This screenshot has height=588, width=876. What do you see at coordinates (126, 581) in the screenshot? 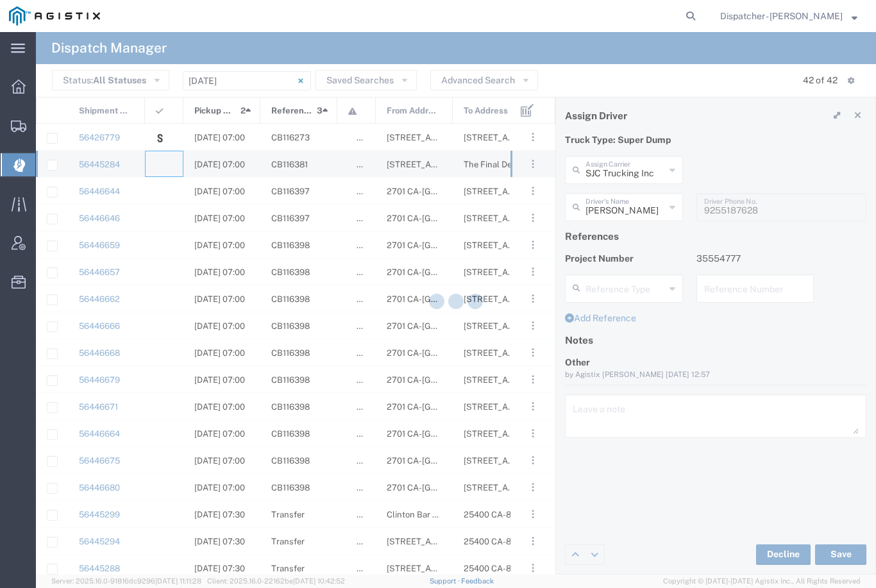
I see `span: Server: 2025.16.0-91816dc9296` at bounding box center [126, 581].